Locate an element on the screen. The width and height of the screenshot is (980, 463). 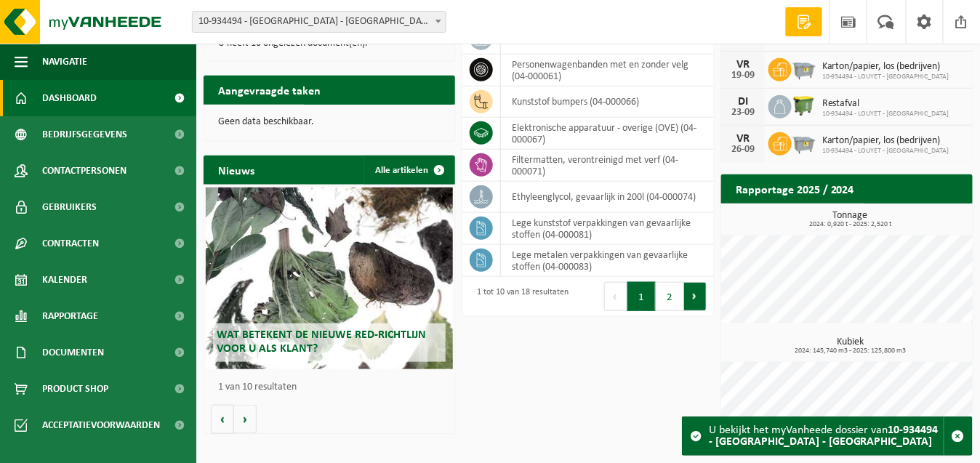
span: 10-934494 - LOUYET - MONT ST GUIBERT - MONT-SAINT-GUIBERT is located at coordinates (319, 22).